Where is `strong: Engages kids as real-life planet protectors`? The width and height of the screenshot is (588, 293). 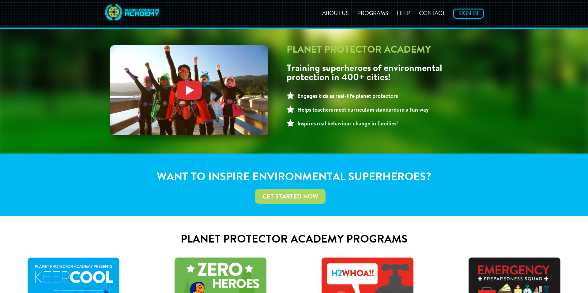 strong: Engages kids as real-life planet protectors is located at coordinates (348, 97).